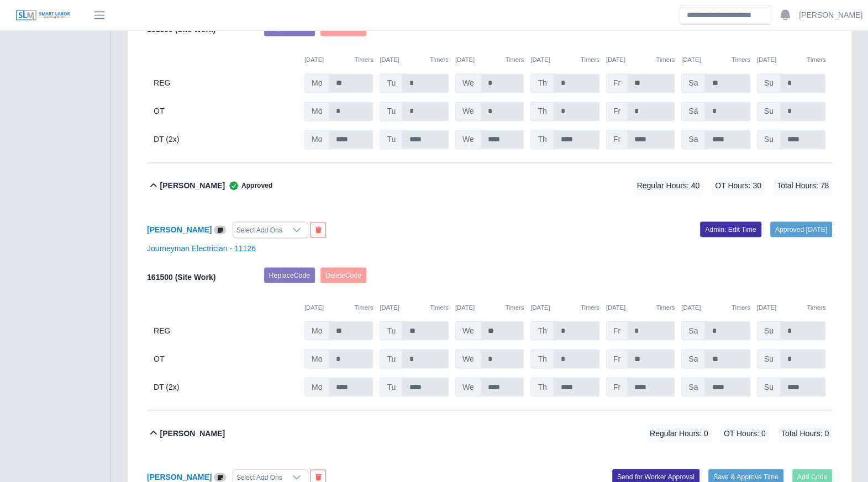 The width and height of the screenshot is (868, 482). What do you see at coordinates (344, 275) in the screenshot?
I see `button: DeleteCode` at bounding box center [344, 275].